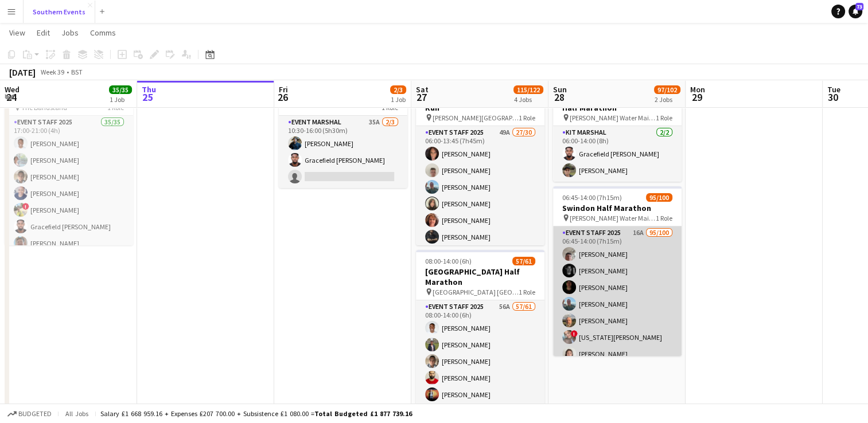 Image resolution: width=868 pixels, height=423 pixels. Describe the element at coordinates (68, 160) in the screenshot. I see `app-job-card: 17:00-21:00 (4h)35/35Battersea CTS The Bandstand1 RoleEvent Staff 202535/3517:00-21:00 (4h)[PERSO...` at that location.